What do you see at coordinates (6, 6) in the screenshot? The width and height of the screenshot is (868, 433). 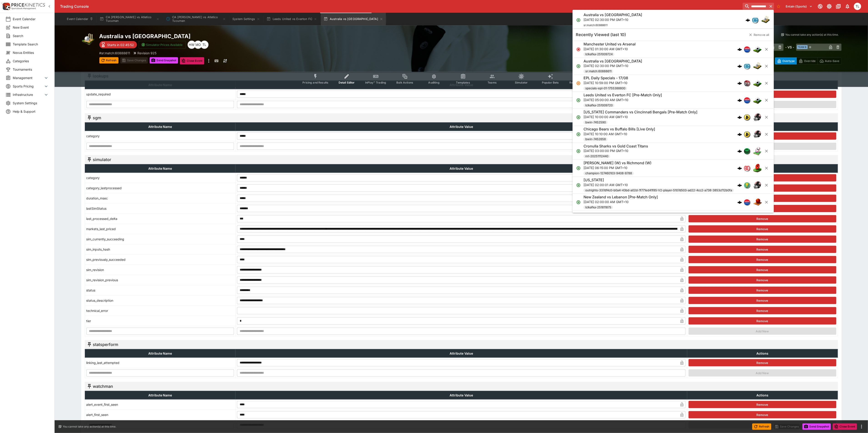 I see `img: PriceKinetics Logo` at bounding box center [6, 6].